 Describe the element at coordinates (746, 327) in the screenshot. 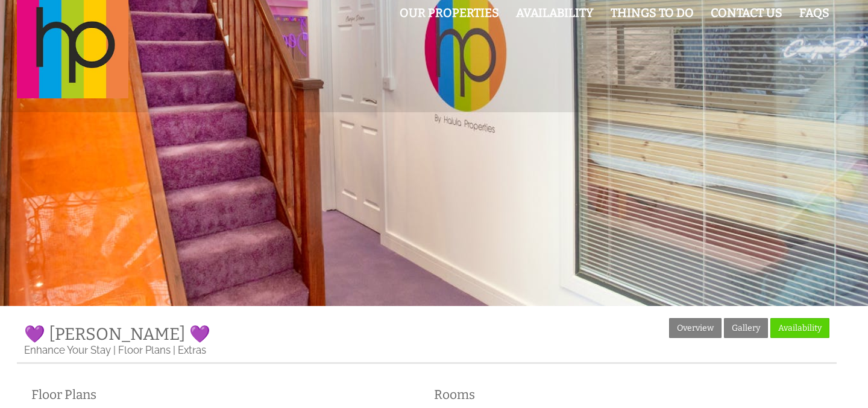

I see `a: Gallery` at that location.